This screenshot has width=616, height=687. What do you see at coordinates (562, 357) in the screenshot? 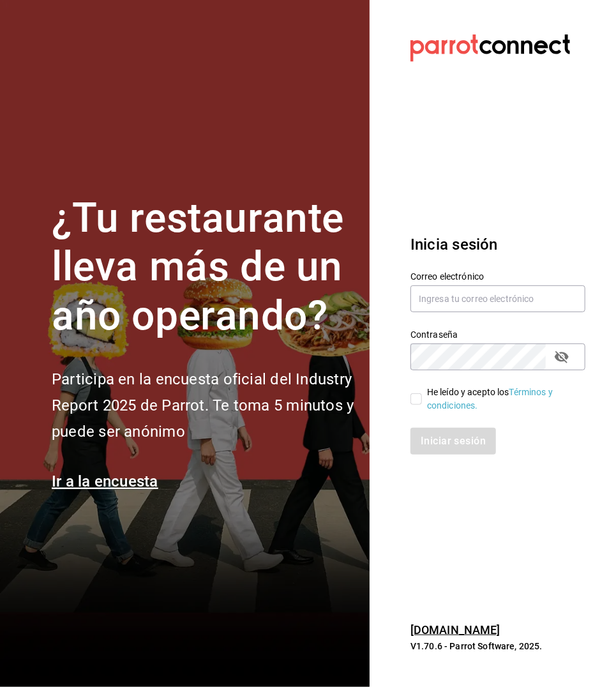
I see `button: passwordField` at bounding box center [562, 357].